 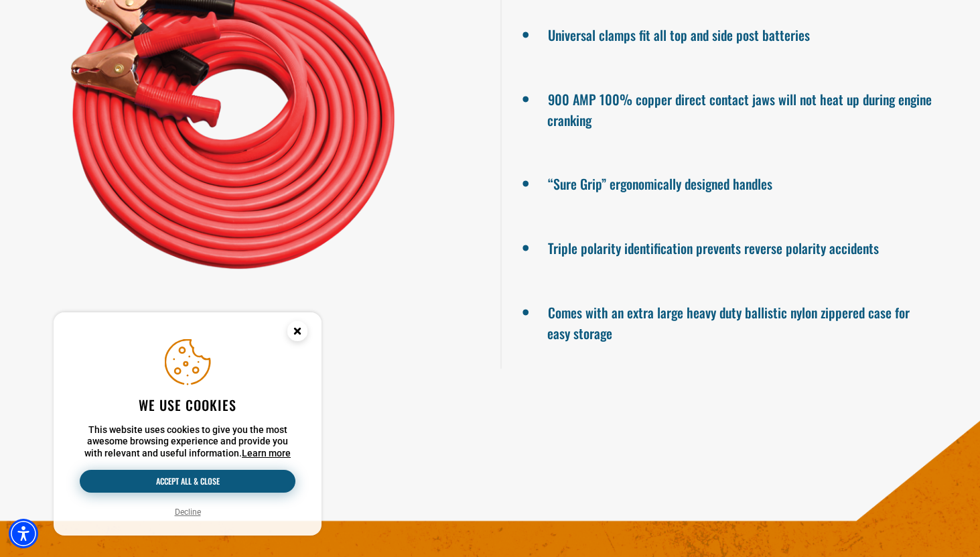 What do you see at coordinates (187, 424) in the screenshot?
I see `aside: Cookie Consent` at bounding box center [187, 424].